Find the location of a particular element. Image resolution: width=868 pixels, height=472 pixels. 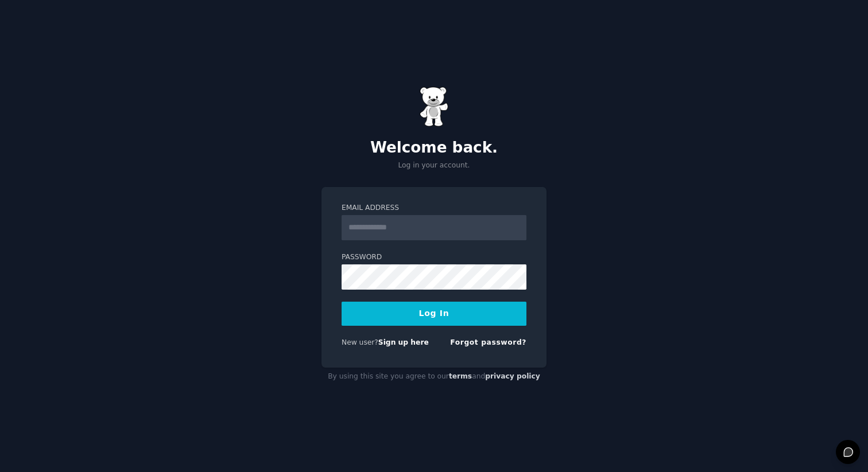

a: privacy policy is located at coordinates (512, 376).